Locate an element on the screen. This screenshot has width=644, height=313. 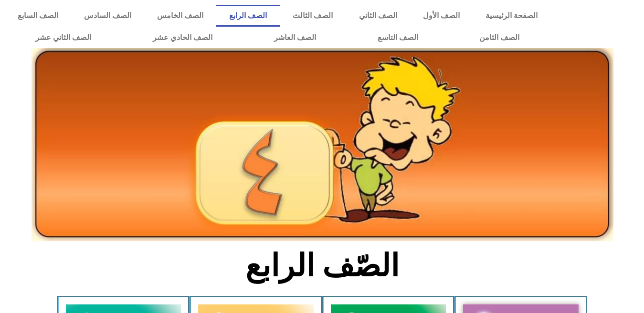
h2: الصّف الرابع is located at coordinates (321, 266).